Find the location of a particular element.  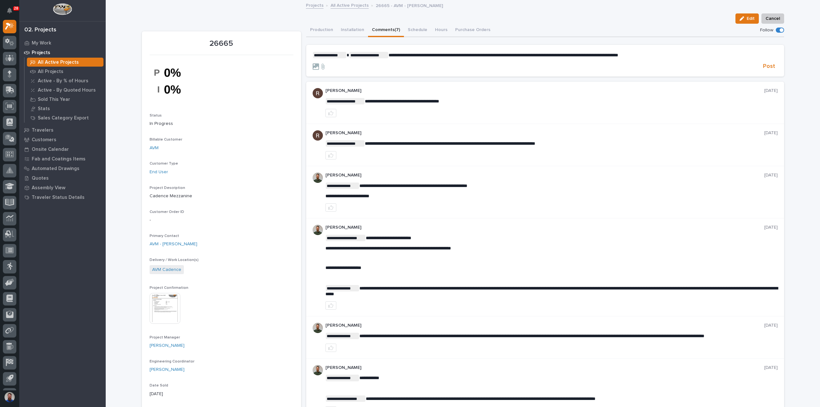

span: Post is located at coordinates (769, 66).